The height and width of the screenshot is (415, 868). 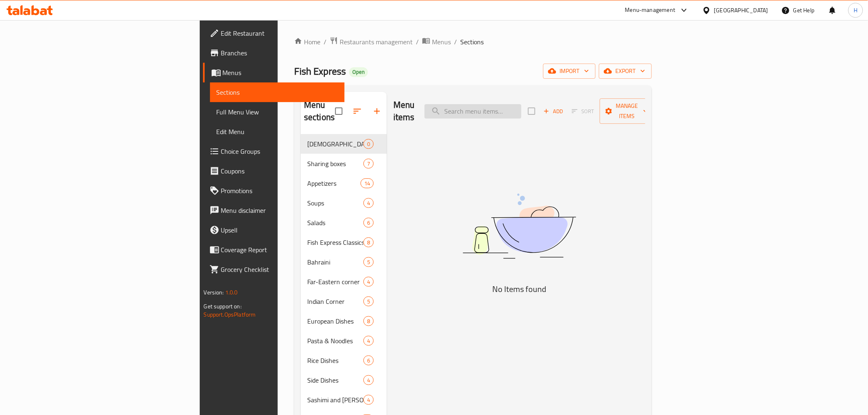 I want to click on button: Add section, so click(x=377, y=111).